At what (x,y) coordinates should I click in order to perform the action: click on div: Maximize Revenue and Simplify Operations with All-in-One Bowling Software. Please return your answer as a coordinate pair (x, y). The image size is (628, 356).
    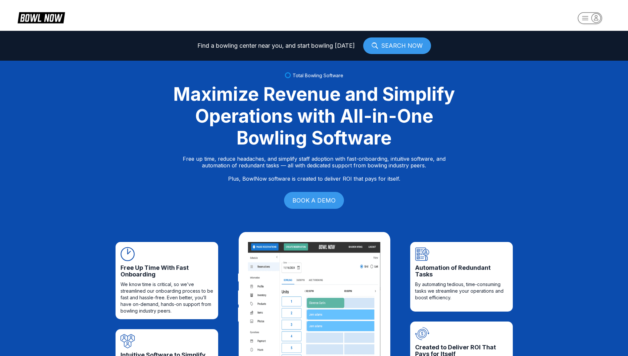
    Looking at the image, I should click on (314, 116).